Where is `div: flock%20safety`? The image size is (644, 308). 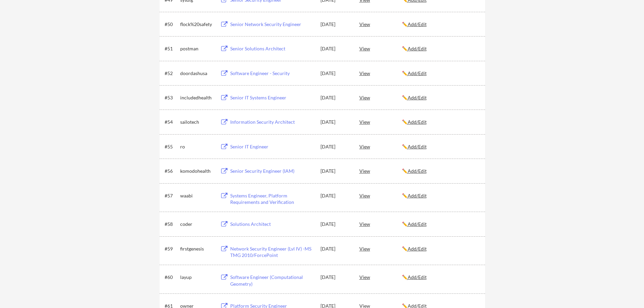
div: flock%20safety is located at coordinates (197, 25).